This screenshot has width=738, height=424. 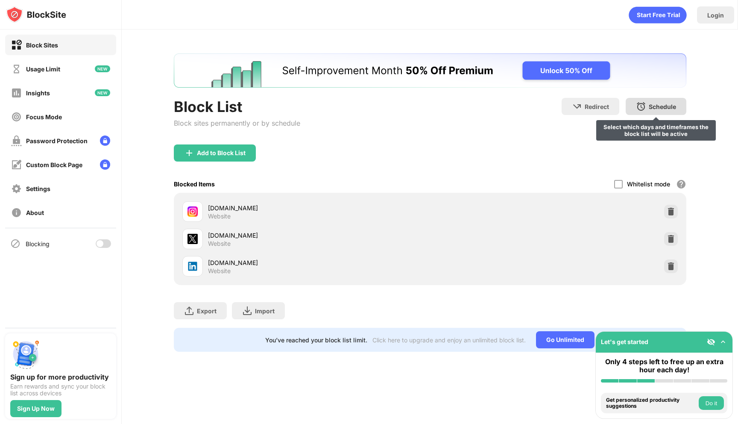 I want to click on div: Only 4 steps left to free up an extra hour each day!, so click(x=664, y=366).